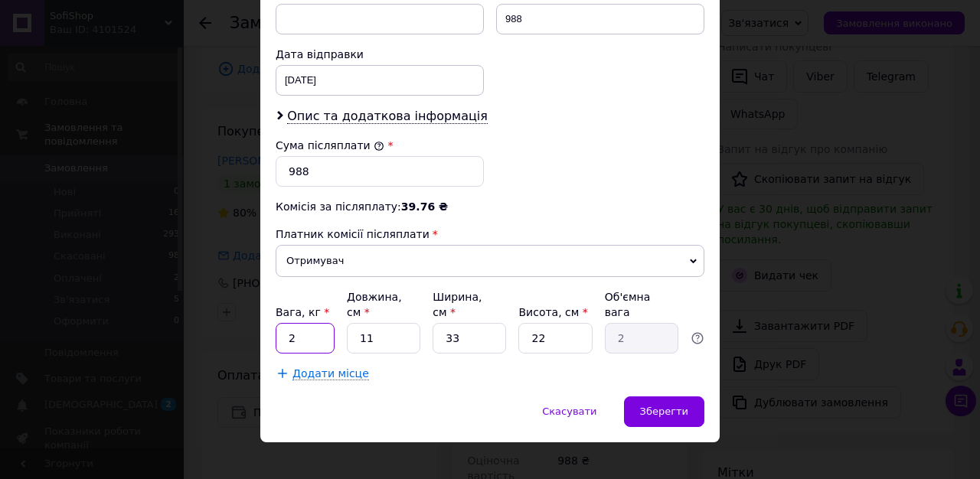 This screenshot has height=479, width=980. Describe the element at coordinates (457, 305) in the screenshot. I see `label: Ширина, см` at that location.